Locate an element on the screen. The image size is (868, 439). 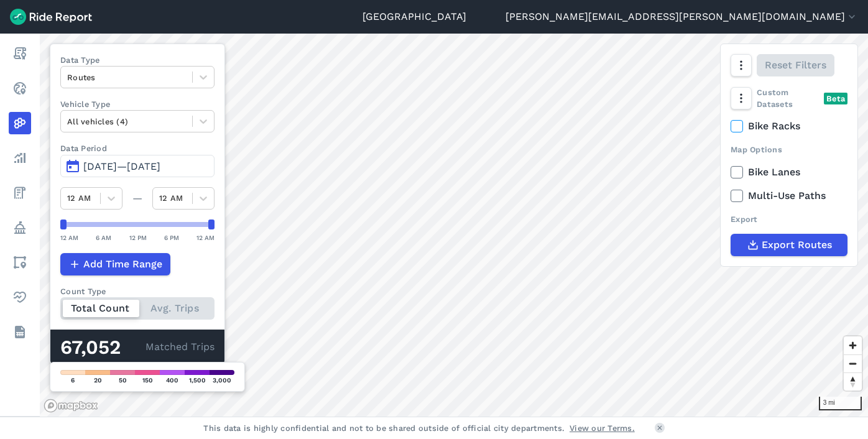
button: Reset bearing to north is located at coordinates (852, 382).